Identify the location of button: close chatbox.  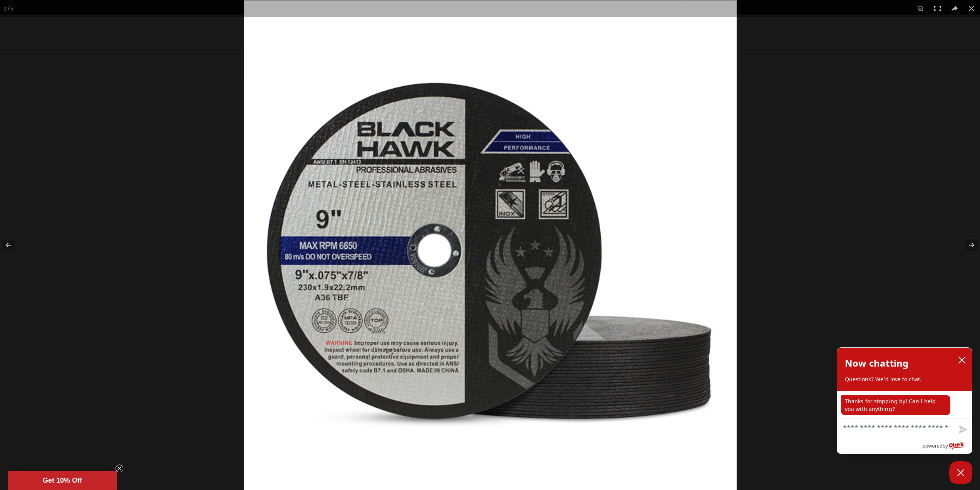
(962, 360).